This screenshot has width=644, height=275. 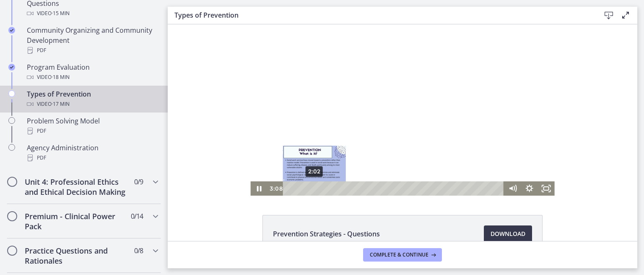 I want to click on span: 0 / 14, so click(x=137, y=216).